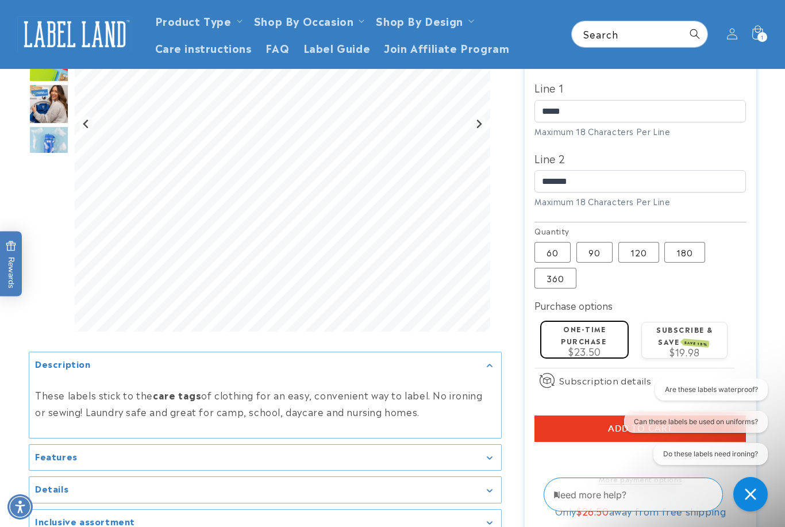 The height and width of the screenshot is (527, 785). What do you see at coordinates (640, 87) in the screenshot?
I see `label: Line 1` at bounding box center [640, 87].